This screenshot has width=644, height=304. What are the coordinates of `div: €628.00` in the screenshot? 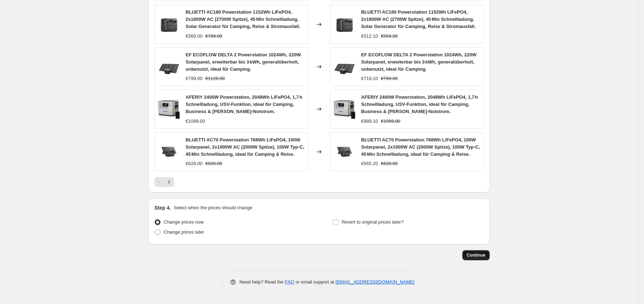 It's located at (194, 164).